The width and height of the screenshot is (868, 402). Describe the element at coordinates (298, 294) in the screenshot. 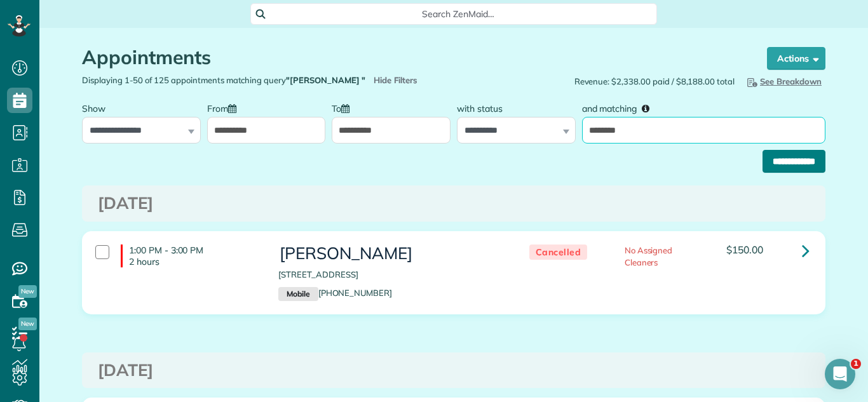

I see `small: Mobile` at that location.